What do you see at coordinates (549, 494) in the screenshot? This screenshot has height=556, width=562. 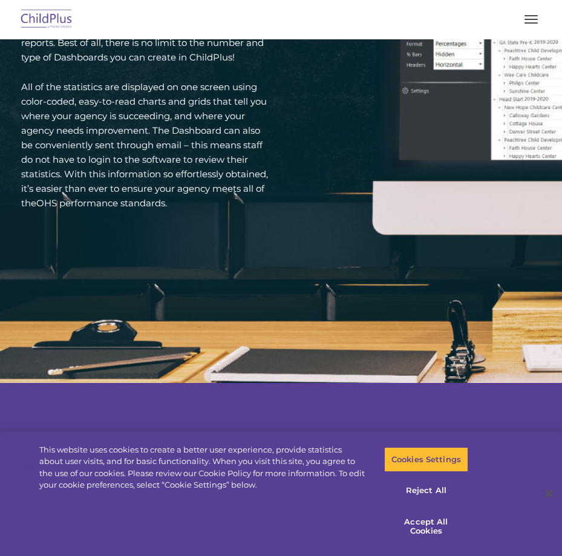 I see `button: Close` at bounding box center [549, 494].